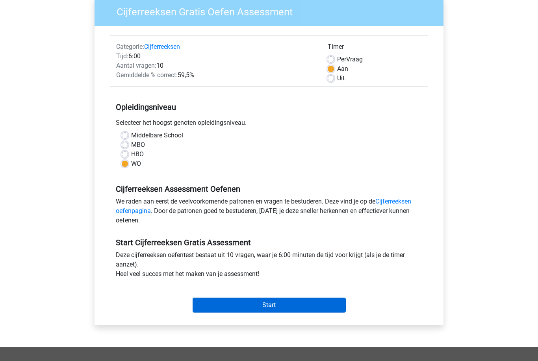  What do you see at coordinates (147, 75) in the screenshot?
I see `span: Gemiddelde % correct:` at bounding box center [147, 75].